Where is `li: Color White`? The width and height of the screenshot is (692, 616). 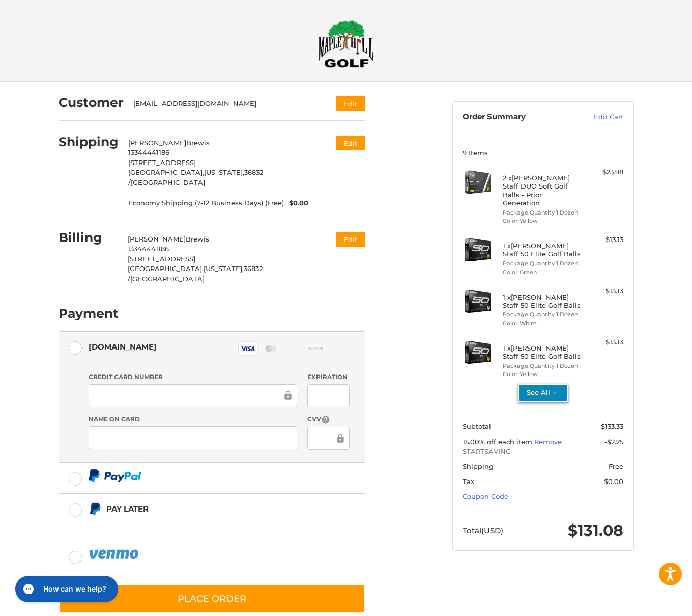
li: Color White is located at coordinates (541, 323).